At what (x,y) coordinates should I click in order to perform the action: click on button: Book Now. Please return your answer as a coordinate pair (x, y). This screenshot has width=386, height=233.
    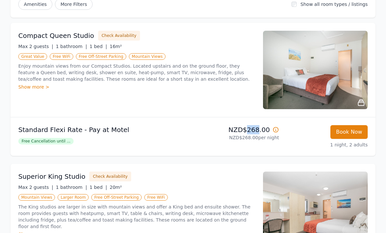
    Looking at the image, I should click on (349, 133).